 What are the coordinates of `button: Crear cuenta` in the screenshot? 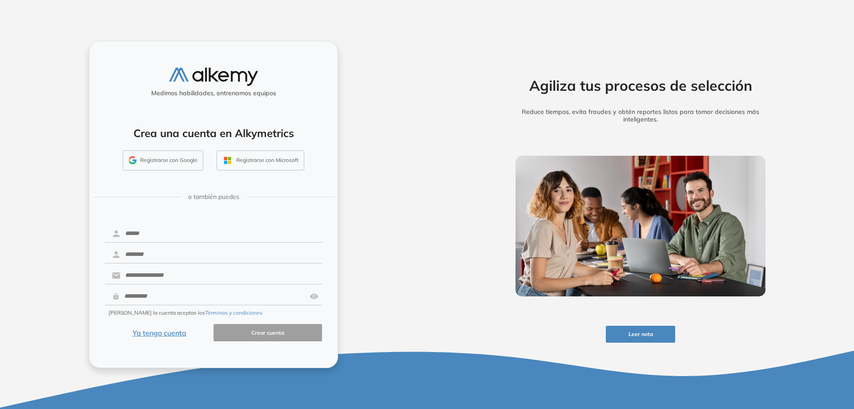 It's located at (268, 332).